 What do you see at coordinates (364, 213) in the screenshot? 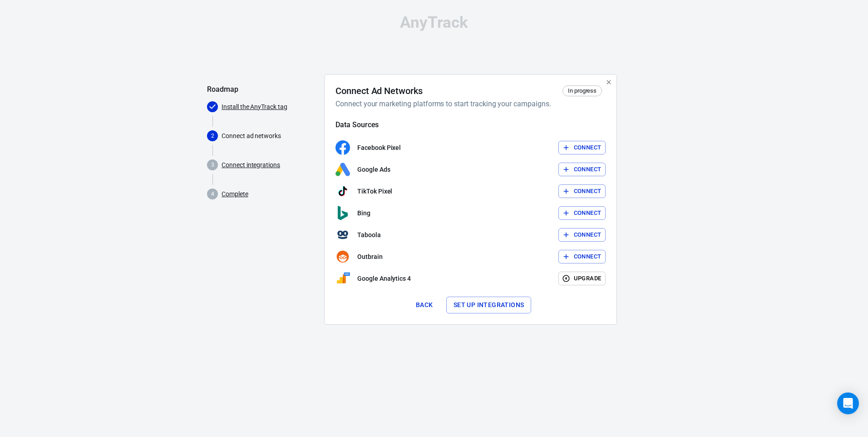
I see `p: Bing` at bounding box center [364, 213].